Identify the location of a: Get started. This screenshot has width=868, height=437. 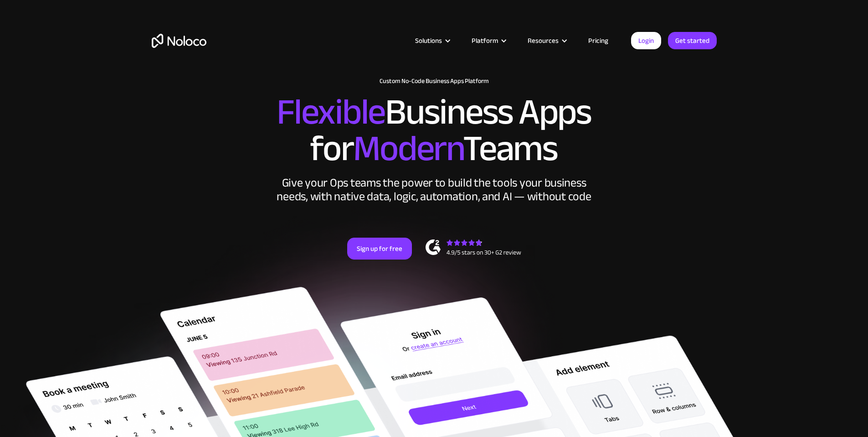
(693, 41).